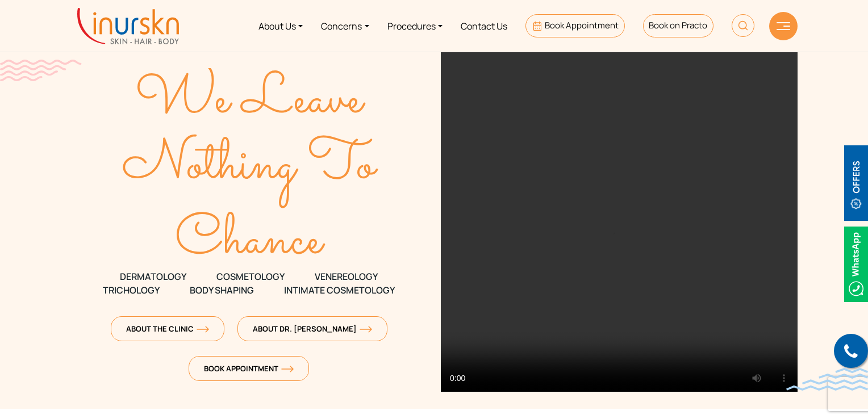 The height and width of the screenshot is (419, 868). I want to click on img: offerBt, so click(856, 183).